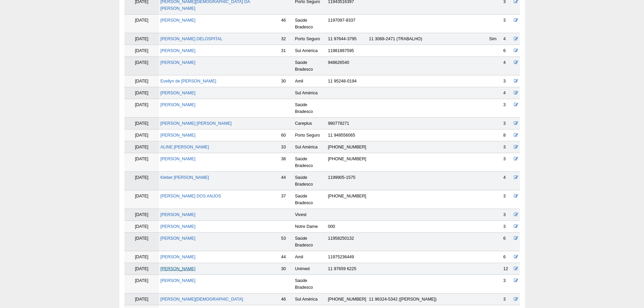 Image resolution: width=644 pixels, height=308 pixels. I want to click on td: 11981887595, so click(347, 50).